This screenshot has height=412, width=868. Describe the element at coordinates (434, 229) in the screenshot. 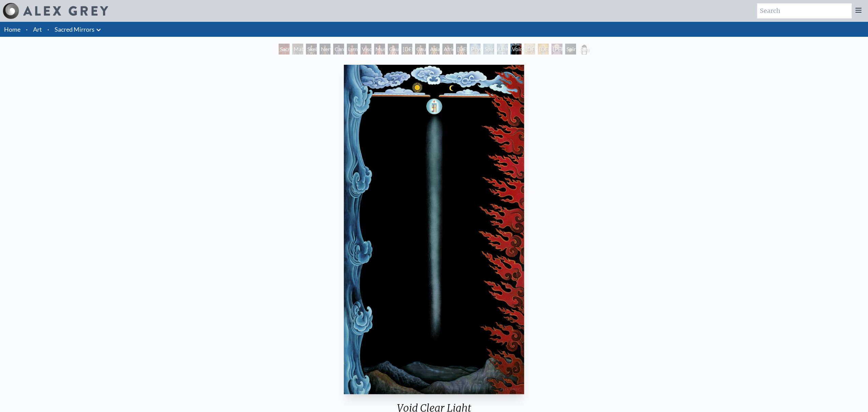

I see `img: 17-Void-Clear-Light-1982-Alex-Grey-watermarked.jpg` at that location.